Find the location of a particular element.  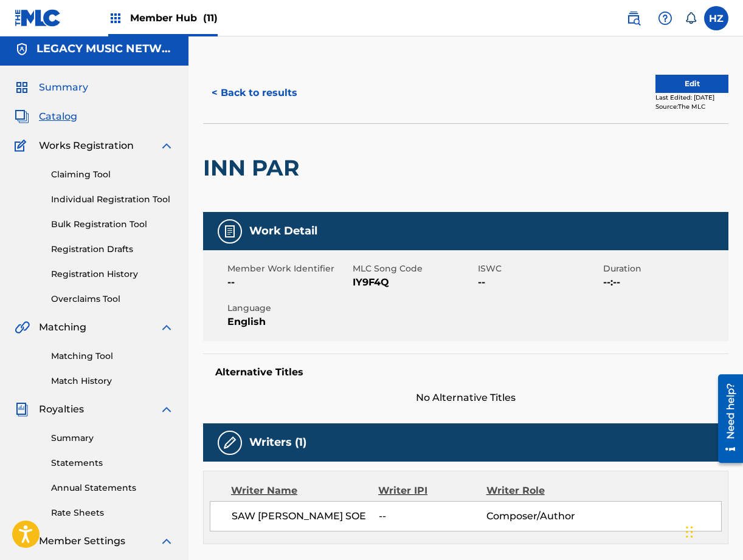

img: Writers is located at coordinates (230, 443).